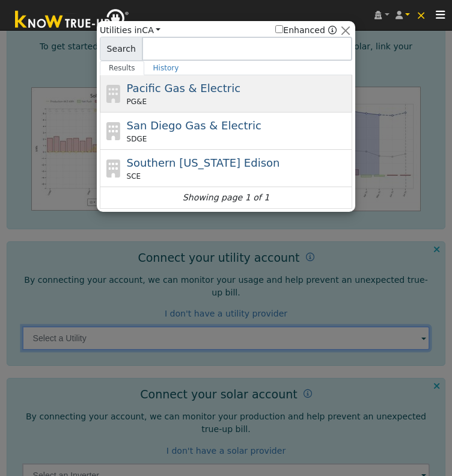  Describe the element at coordinates (151, 30) in the screenshot. I see `a: CA` at that location.